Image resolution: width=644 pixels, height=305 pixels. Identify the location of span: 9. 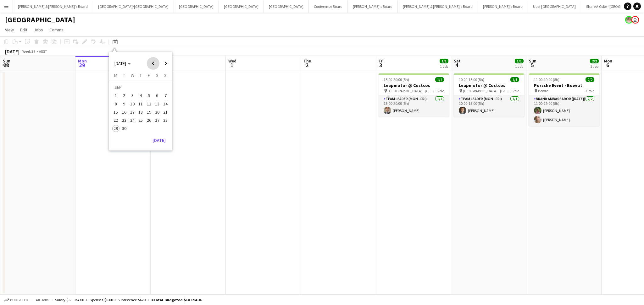
(125, 104).